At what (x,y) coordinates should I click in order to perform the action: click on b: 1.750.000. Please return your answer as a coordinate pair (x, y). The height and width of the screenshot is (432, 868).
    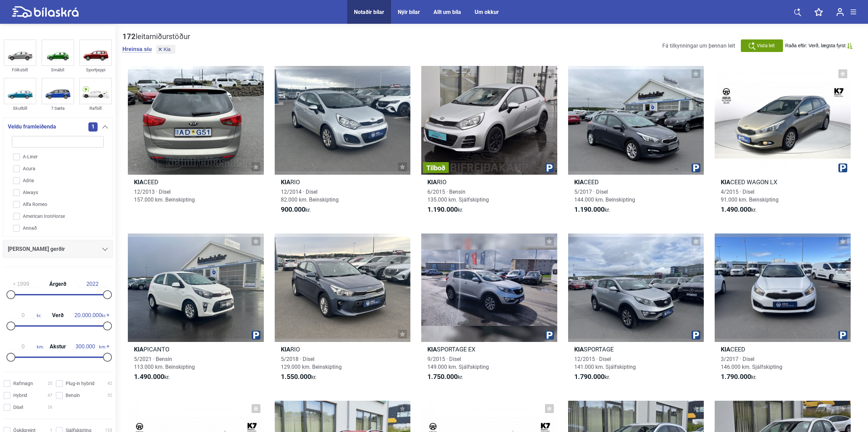
    Looking at the image, I should click on (443, 377).